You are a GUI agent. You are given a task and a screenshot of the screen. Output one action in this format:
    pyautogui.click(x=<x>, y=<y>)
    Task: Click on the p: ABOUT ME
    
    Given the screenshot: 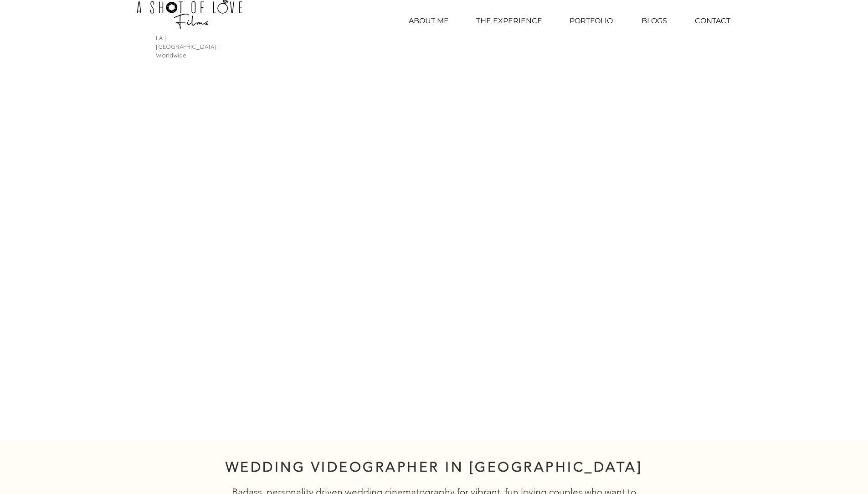 What is the action you would take?
    pyautogui.click(x=429, y=21)
    